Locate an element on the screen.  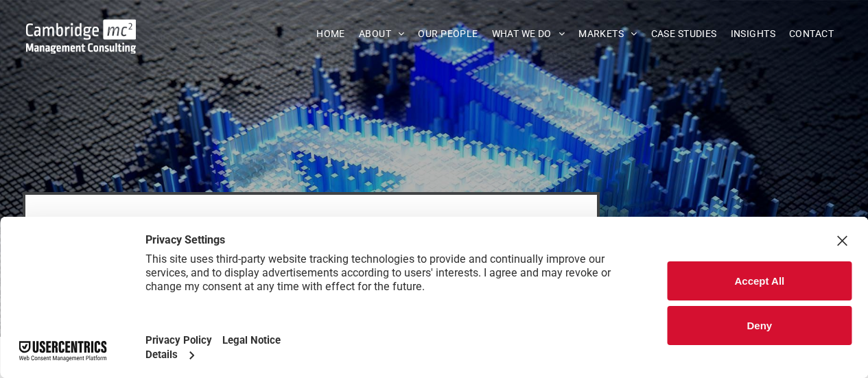
a: ABOUT is located at coordinates (382, 33).